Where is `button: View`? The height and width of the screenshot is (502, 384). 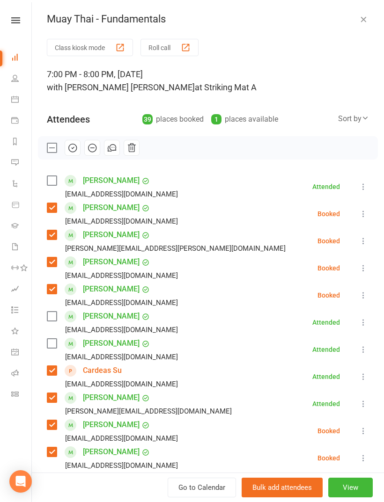
button: View is located at coordinates (350, 487).